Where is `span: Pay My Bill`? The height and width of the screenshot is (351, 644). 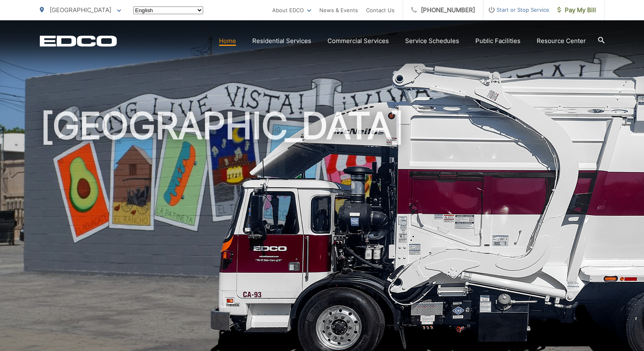
span: Pay My Bill is located at coordinates (577, 10).